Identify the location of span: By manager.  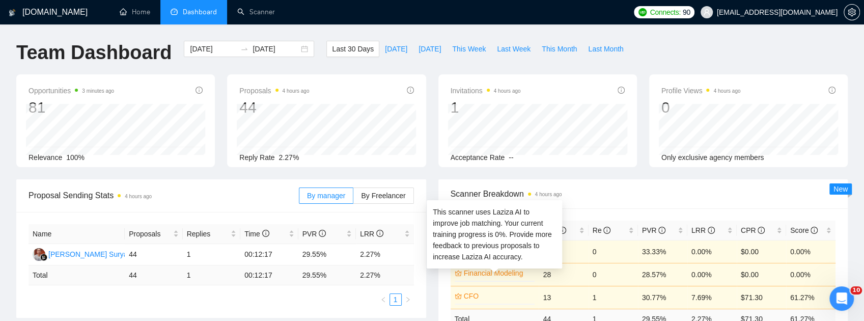
(326, 196).